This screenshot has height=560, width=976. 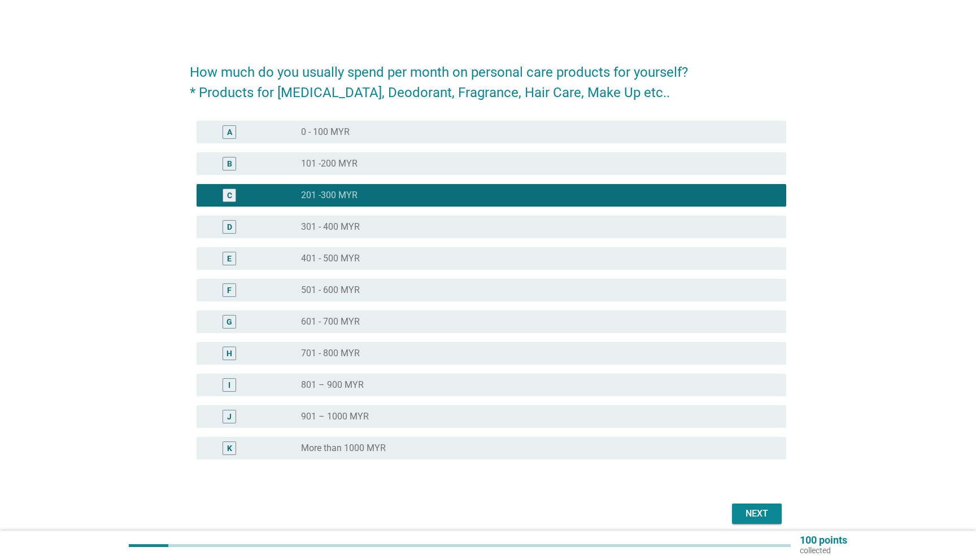 I want to click on div: E, so click(x=230, y=258).